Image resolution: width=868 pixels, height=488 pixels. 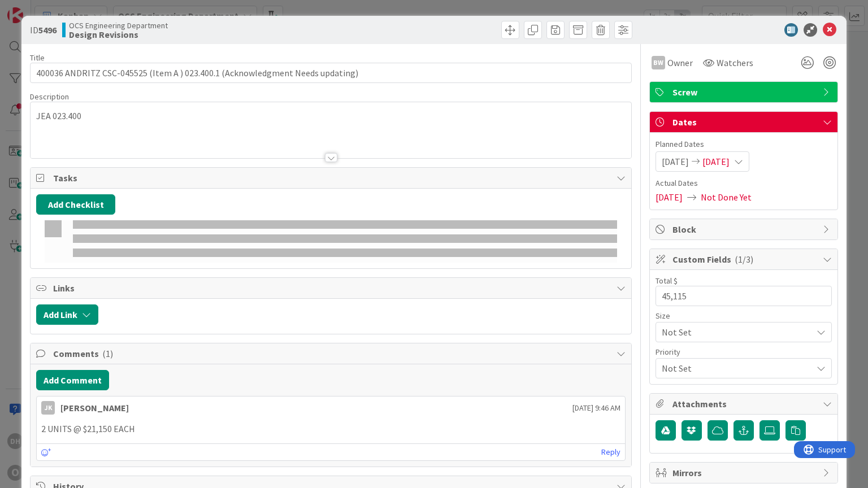 What do you see at coordinates (745, 229) in the screenshot?
I see `span: Block` at bounding box center [745, 229].